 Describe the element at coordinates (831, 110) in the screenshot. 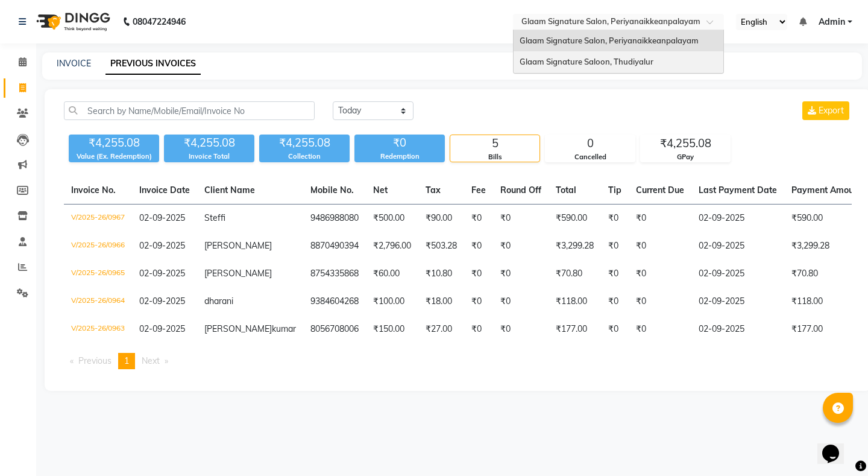

I see `span: Export` at that location.